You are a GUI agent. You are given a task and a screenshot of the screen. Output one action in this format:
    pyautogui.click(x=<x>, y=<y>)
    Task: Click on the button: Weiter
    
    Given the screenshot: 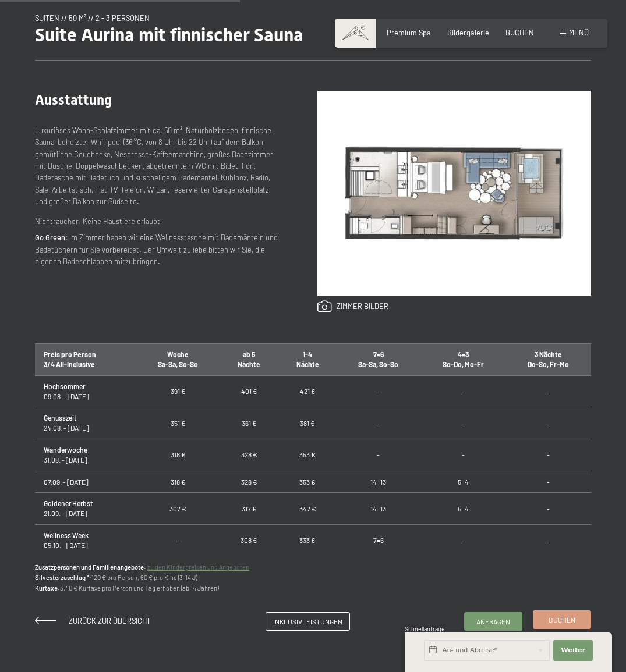 What is the action you would take?
    pyautogui.click(x=573, y=650)
    